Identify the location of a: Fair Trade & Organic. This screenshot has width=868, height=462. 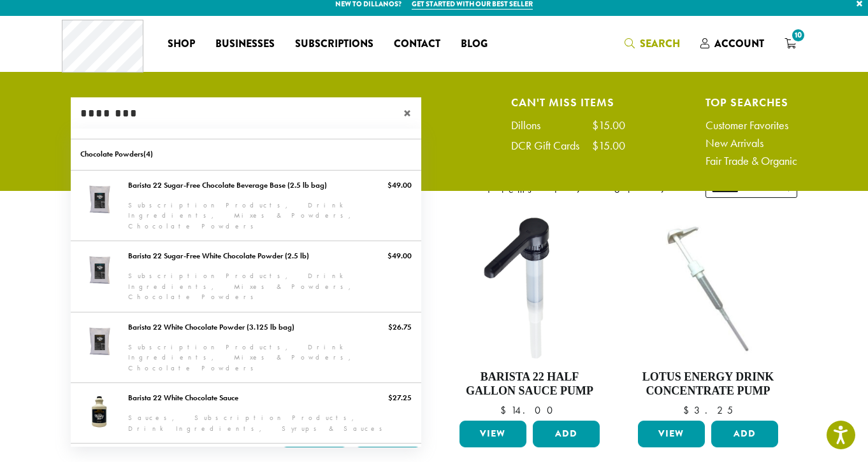
(751, 162).